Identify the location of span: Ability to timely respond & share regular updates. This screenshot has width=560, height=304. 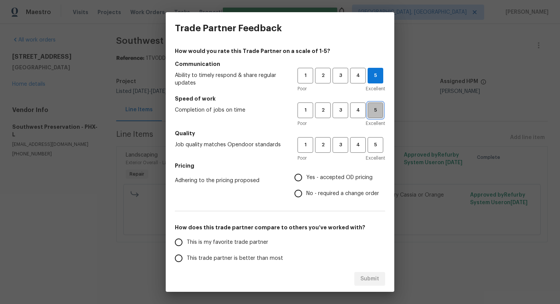
(230, 79).